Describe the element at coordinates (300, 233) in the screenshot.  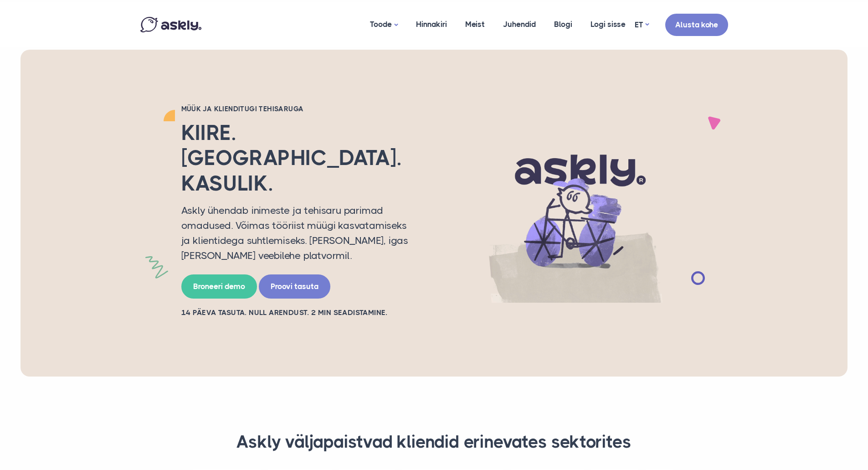
I see `p: Askly ühendab inimeste ja tehisaru parimad omadused. Võimas tööriist müügi kasvatamiseks ja klien...` at that location.